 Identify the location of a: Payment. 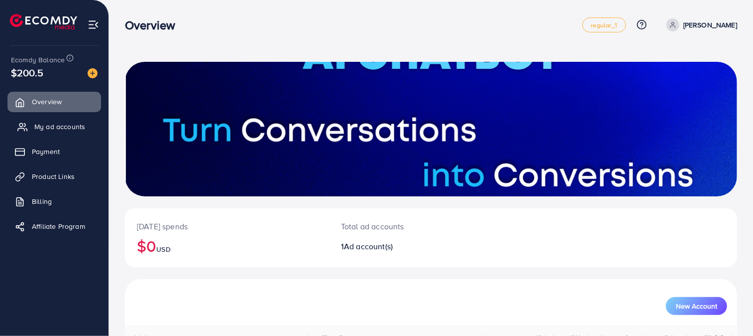
(54, 151).